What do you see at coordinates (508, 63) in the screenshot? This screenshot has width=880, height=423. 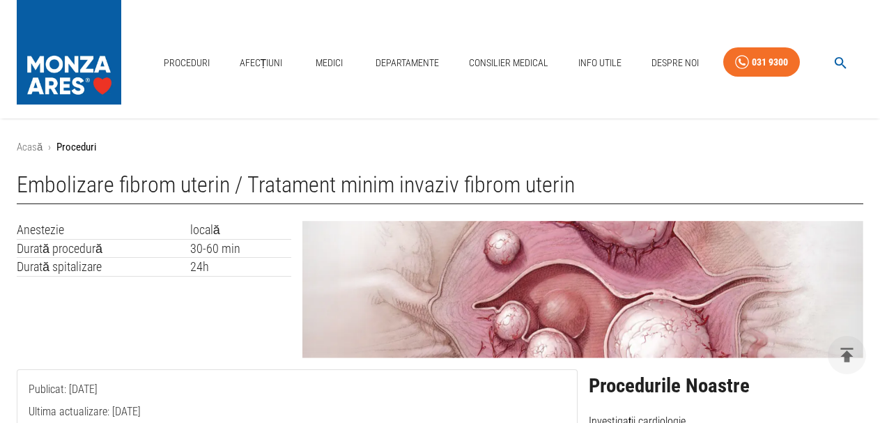 I see `a: Consilier Medical` at bounding box center [508, 63].